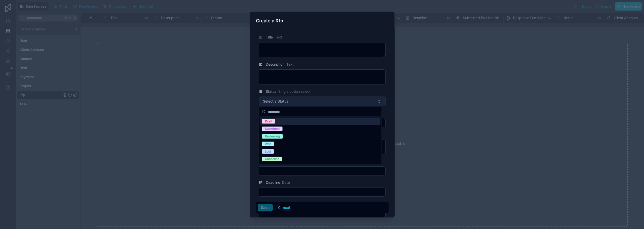 Image resolution: width=644 pixels, height=229 pixels. What do you see at coordinates (295, 92) in the screenshot?
I see `span: Single option select` at bounding box center [295, 92].